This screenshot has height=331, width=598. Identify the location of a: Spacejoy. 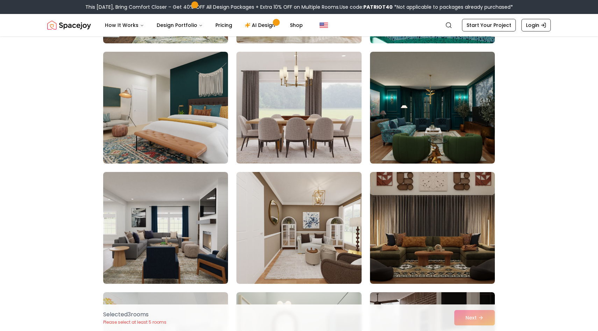
(69, 25).